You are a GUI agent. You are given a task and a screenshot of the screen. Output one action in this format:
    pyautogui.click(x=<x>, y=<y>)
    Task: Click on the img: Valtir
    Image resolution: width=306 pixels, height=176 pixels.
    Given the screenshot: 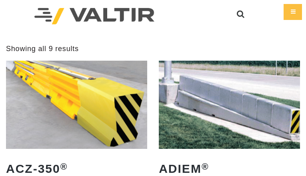 What is the action you would take?
    pyautogui.click(x=94, y=16)
    